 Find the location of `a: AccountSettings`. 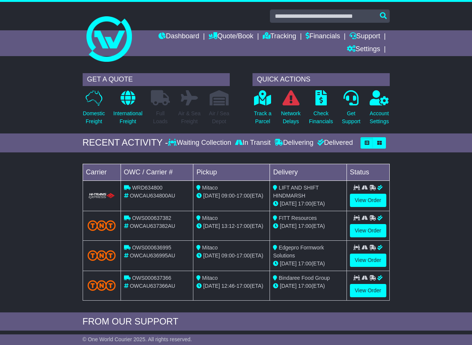

a: AccountSettings is located at coordinates (379, 109).